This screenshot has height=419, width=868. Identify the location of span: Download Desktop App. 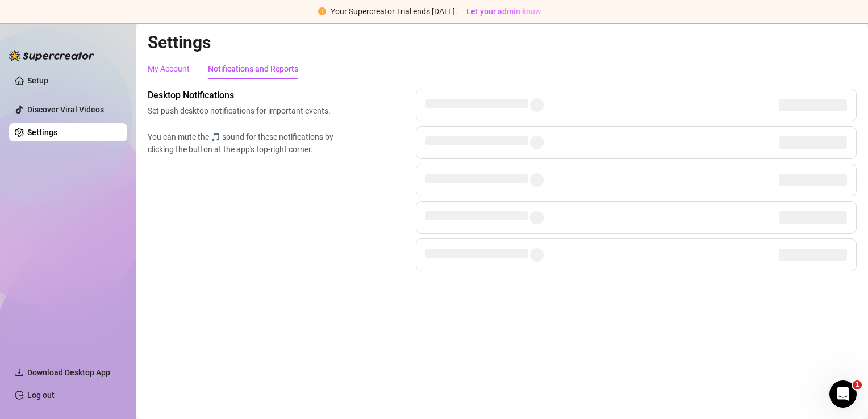
(69, 372).